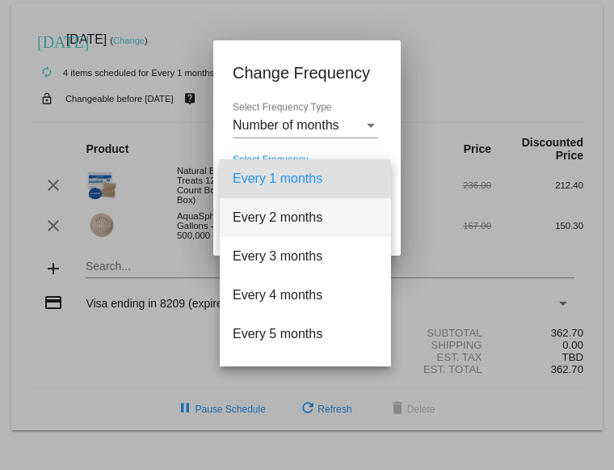  What do you see at coordinates (306, 373) in the screenshot?
I see `span: Every 6 months` at bounding box center [306, 373].